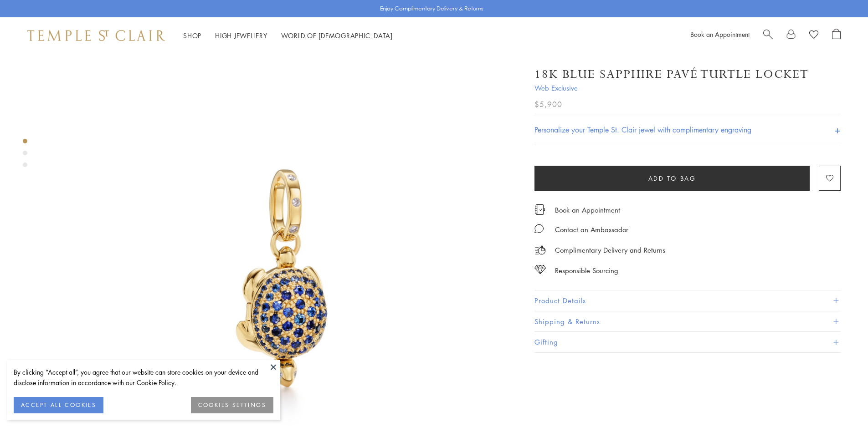 This screenshot has height=427, width=868. What do you see at coordinates (540, 250) in the screenshot?
I see `img: icon_delivery.svg` at bounding box center [540, 250].